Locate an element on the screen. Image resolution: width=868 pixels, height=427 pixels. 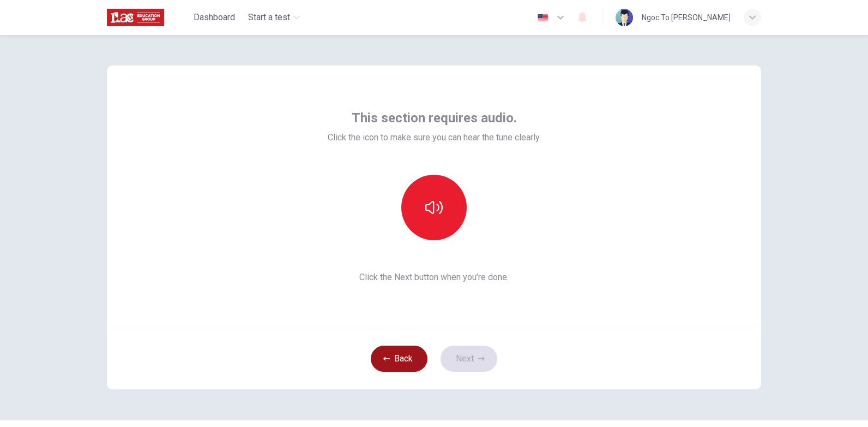
img: en is located at coordinates (543, 17).